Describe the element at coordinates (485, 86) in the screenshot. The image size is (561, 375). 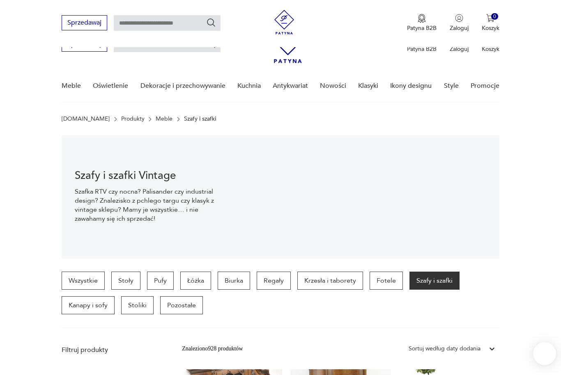
I see `a: Promocje` at that location.